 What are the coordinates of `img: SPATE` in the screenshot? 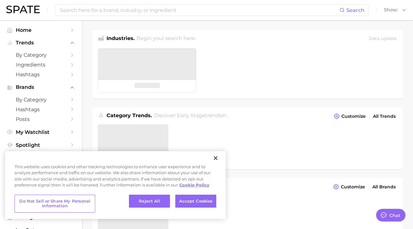 It's located at (23, 9).